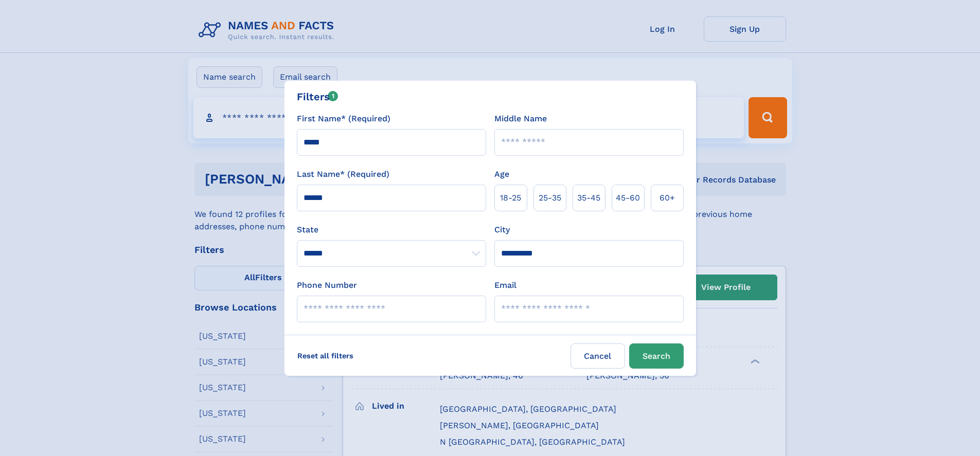 This screenshot has height=456, width=980. What do you see at coordinates (505, 285) in the screenshot?
I see `label: Email` at bounding box center [505, 285].